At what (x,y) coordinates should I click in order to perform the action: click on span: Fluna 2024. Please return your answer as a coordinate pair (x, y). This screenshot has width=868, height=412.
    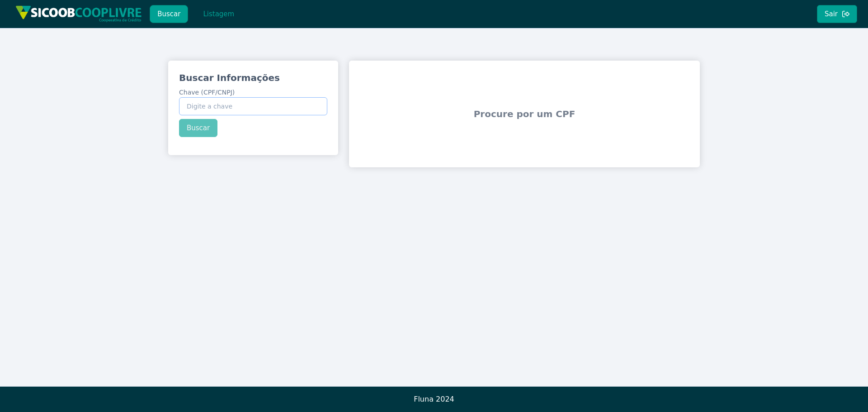
    Looking at the image, I should click on (434, 399).